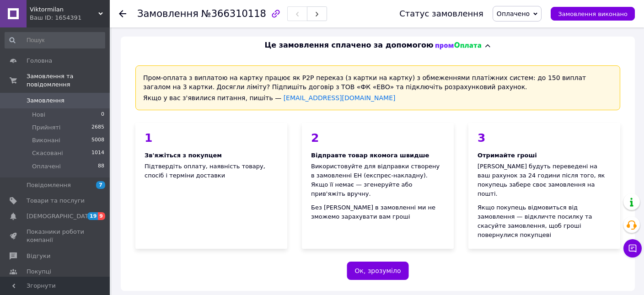  I want to click on span: Зв'яжіться з покупцем, so click(183, 155).